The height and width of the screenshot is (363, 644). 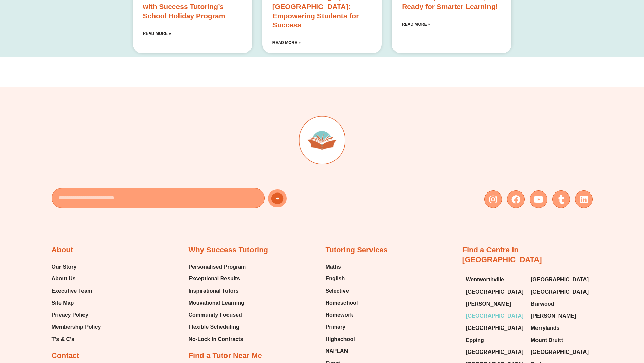 I want to click on span: Executive Team, so click(x=72, y=291).